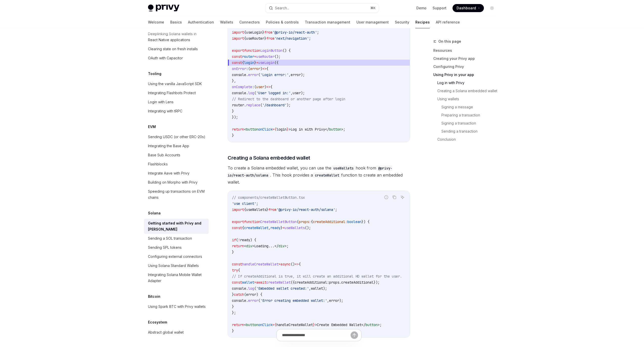 The height and width of the screenshot is (347, 644). What do you see at coordinates (238, 325) in the screenshot?
I see `span: return` at bounding box center [238, 325].